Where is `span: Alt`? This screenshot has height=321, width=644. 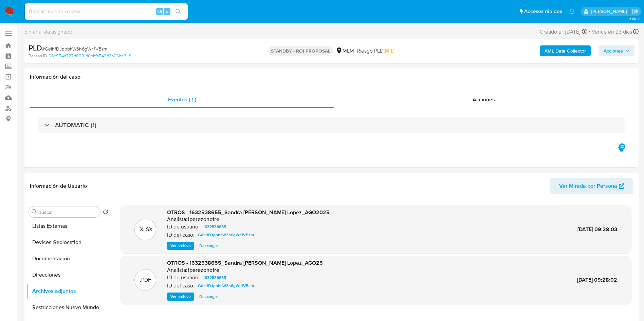
span: Alt is located at coordinates (160, 11).